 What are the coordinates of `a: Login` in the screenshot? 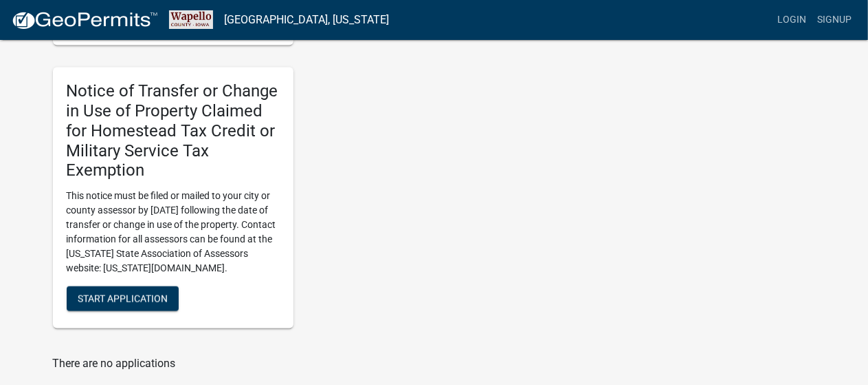 It's located at (792, 20).